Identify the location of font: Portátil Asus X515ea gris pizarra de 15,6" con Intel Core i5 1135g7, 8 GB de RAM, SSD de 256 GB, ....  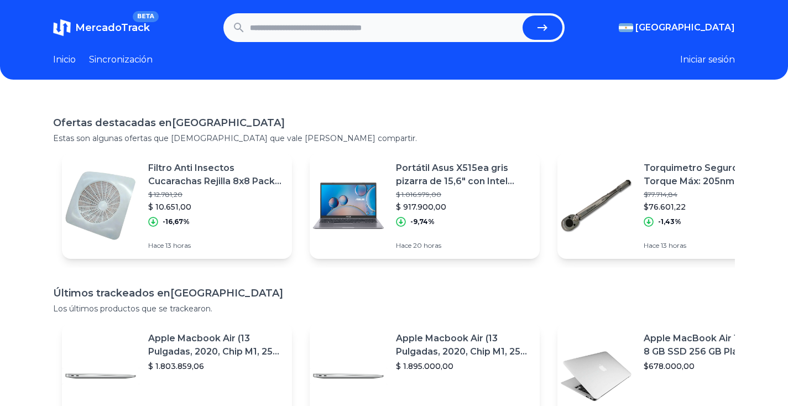
(461, 201).